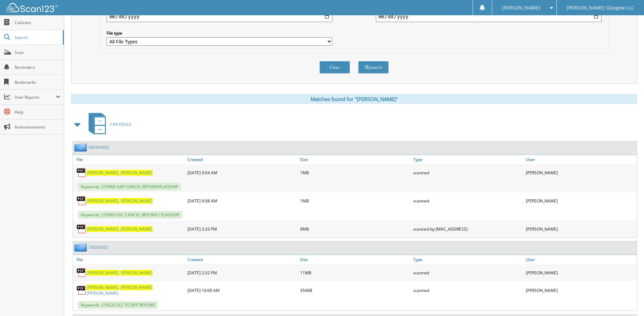 This screenshot has width=644, height=316. What do you see at coordinates (37, 82) in the screenshot?
I see `span: Bookmarks` at bounding box center [37, 82].